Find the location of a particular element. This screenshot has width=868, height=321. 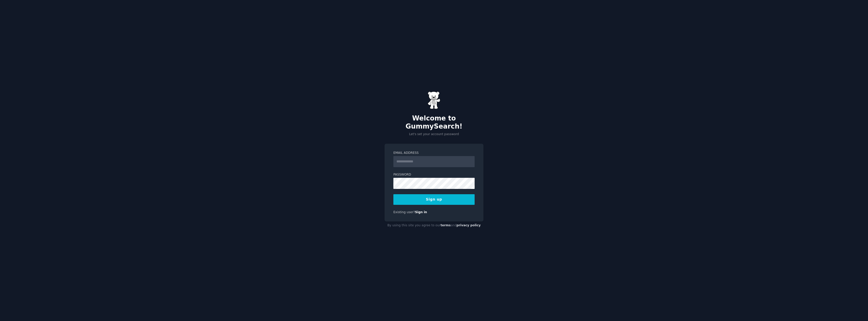

div: By using this site you agree to our and is located at coordinates (434, 226).